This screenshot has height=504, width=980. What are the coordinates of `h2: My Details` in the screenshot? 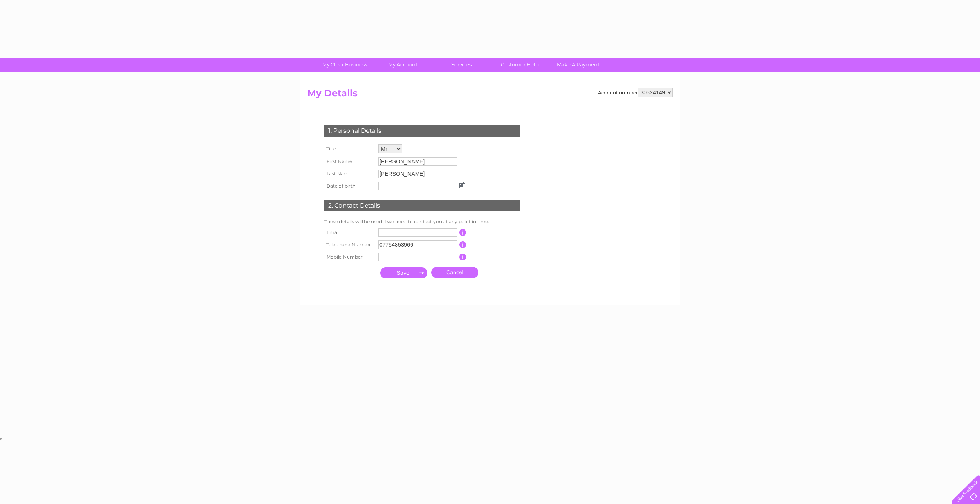 It's located at (490, 95).